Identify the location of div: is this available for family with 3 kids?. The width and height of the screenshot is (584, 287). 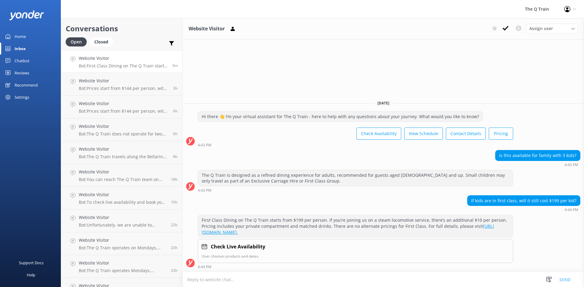
(538, 156).